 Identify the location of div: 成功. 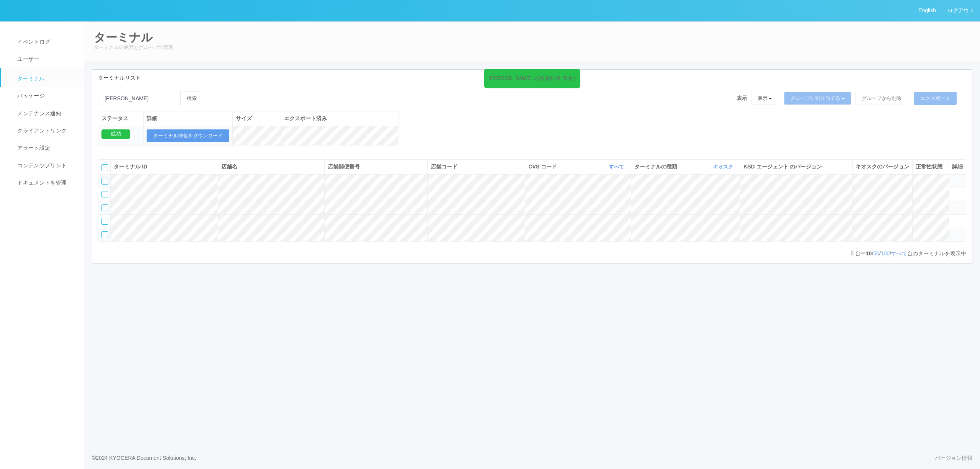
(116, 134).